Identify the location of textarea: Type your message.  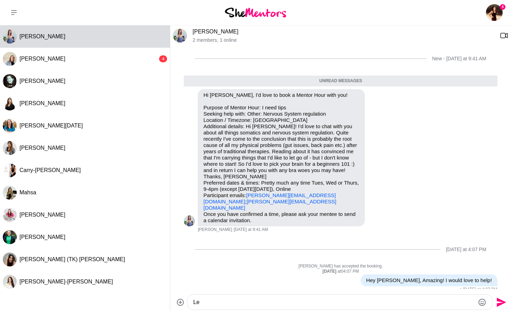
(334, 302).